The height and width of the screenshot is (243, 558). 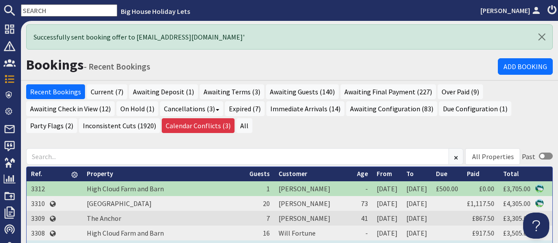 What do you see at coordinates (38, 233) in the screenshot?
I see `td: 3308` at bounding box center [38, 233].